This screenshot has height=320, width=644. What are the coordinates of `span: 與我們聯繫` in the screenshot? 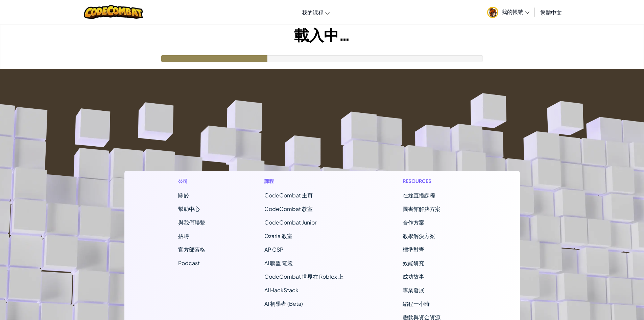 It's located at (192, 222).